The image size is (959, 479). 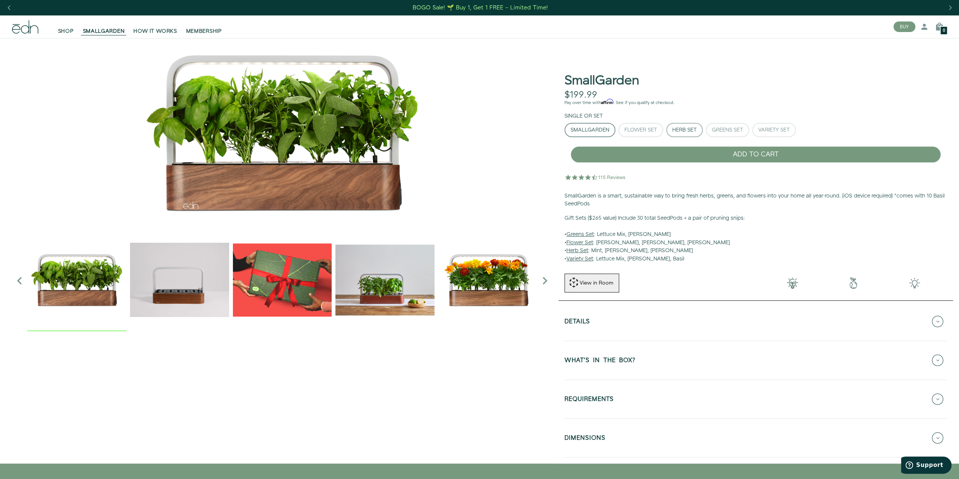 I want to click on span: Support, so click(x=29, y=9).